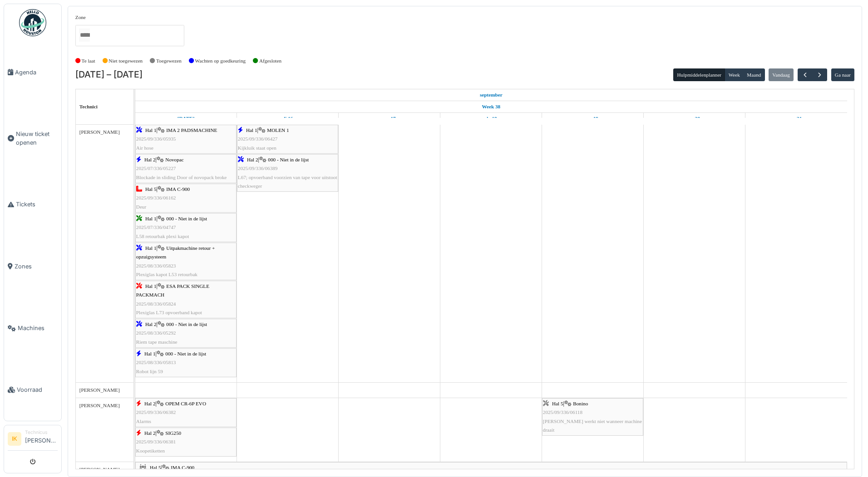 The image size is (868, 477). Describe the element at coordinates (258, 168) in the screenshot. I see `span: 2025/09/336/06389` at that location.